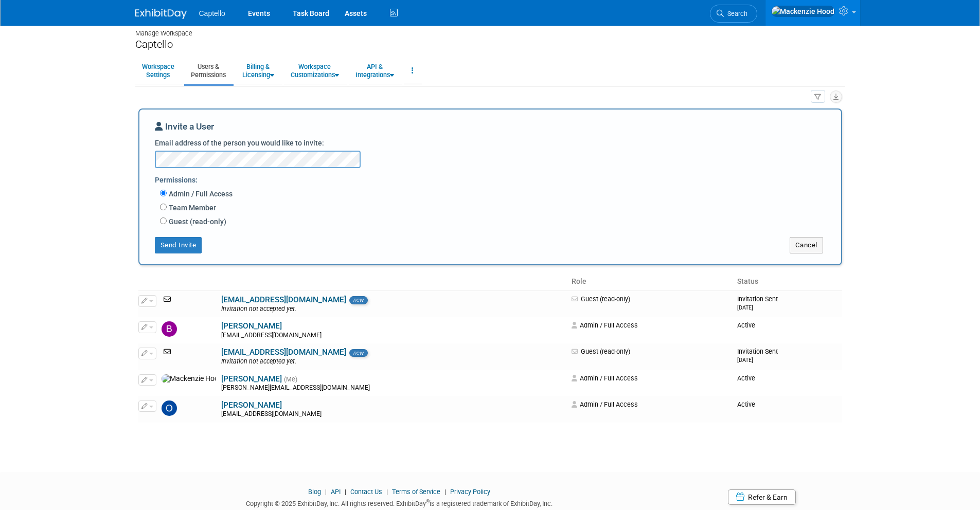 The height and width of the screenshot is (510, 980). Describe the element at coordinates (490, 129) in the screenshot. I see `div: Invite a User` at that location.